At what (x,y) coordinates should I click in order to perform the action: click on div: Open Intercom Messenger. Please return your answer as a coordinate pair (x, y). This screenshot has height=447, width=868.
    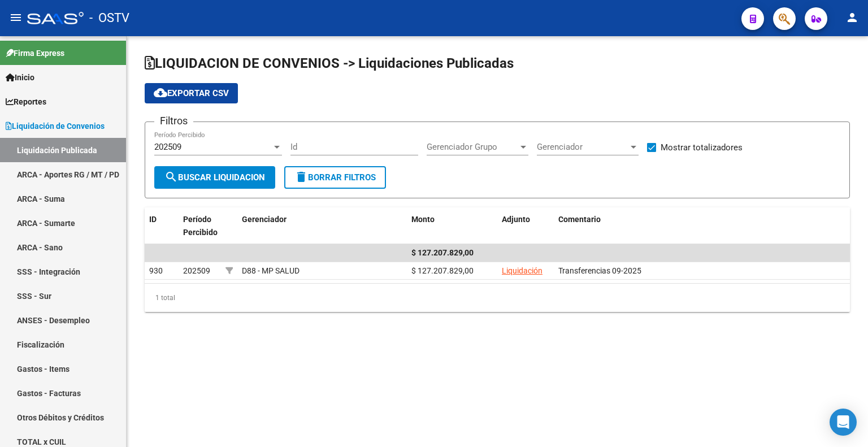
    Looking at the image, I should click on (843, 423).